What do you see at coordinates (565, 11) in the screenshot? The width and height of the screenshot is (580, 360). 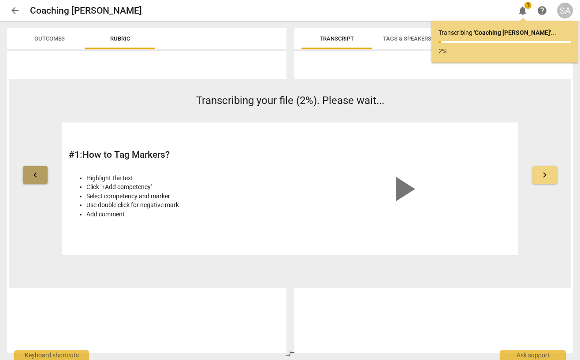 I see `div: SA` at bounding box center [565, 11].